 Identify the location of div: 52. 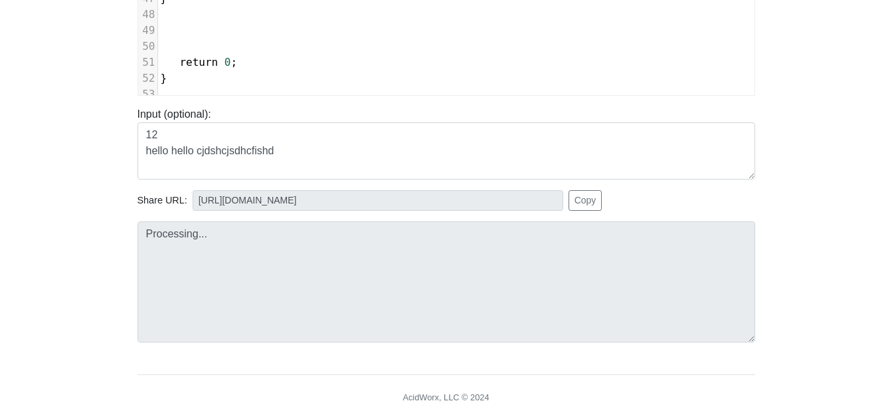
(148, 78).